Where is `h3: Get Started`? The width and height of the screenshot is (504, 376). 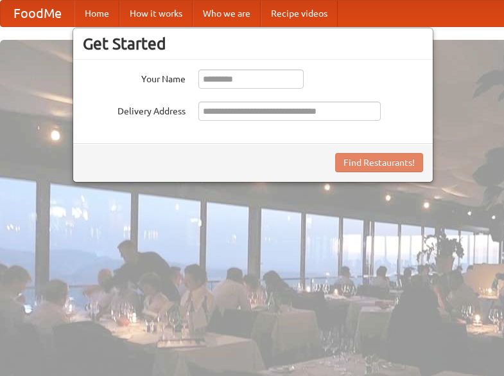
h3: Get Started is located at coordinates (253, 44).